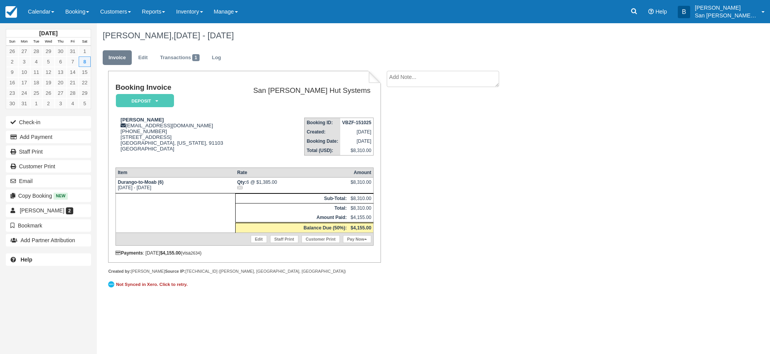 This screenshot has width=770, height=354. Describe the element at coordinates (12, 72) in the screenshot. I see `a: 9` at that location.